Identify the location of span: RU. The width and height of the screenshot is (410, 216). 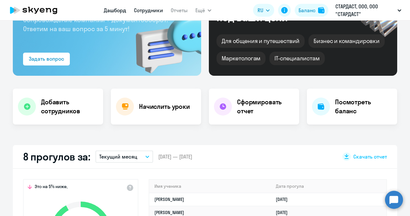
(261, 10).